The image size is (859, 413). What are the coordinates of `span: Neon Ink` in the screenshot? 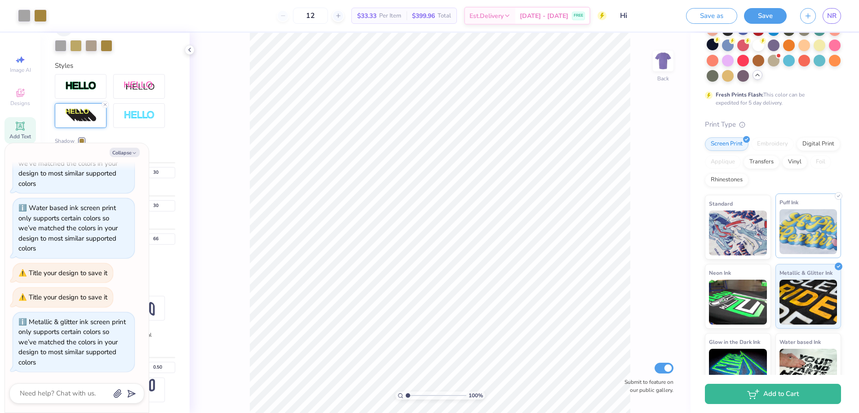 It's located at (720, 273).